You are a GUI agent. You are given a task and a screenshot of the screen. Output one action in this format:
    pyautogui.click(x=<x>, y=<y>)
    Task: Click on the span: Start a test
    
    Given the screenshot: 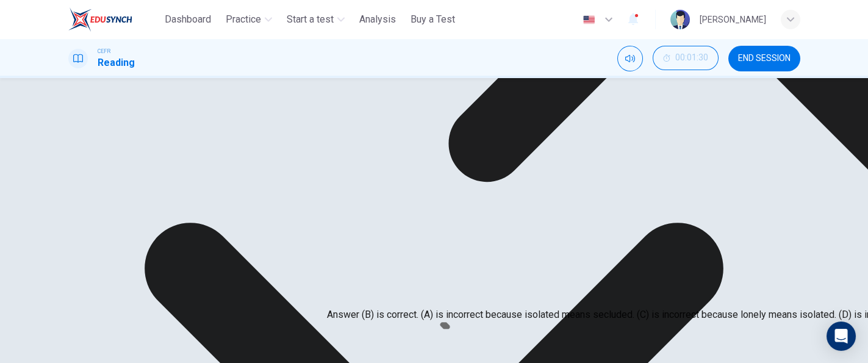 What is the action you would take?
    pyautogui.click(x=310, y=20)
    